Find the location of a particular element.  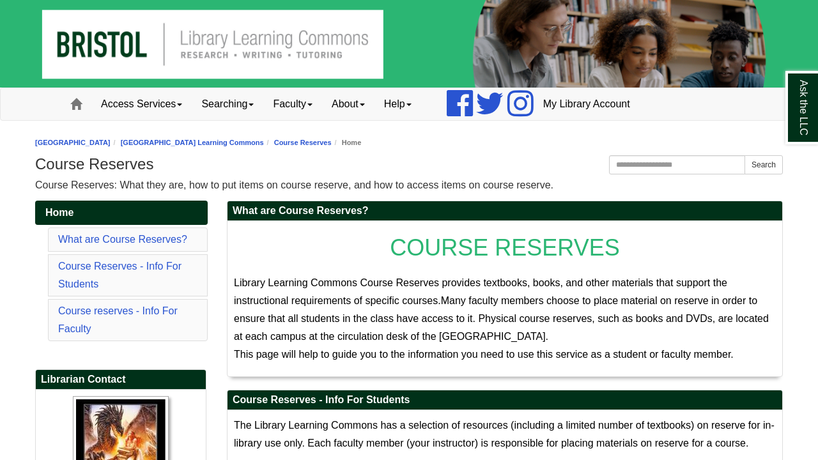

a: Course Reserves is located at coordinates (303, 143).